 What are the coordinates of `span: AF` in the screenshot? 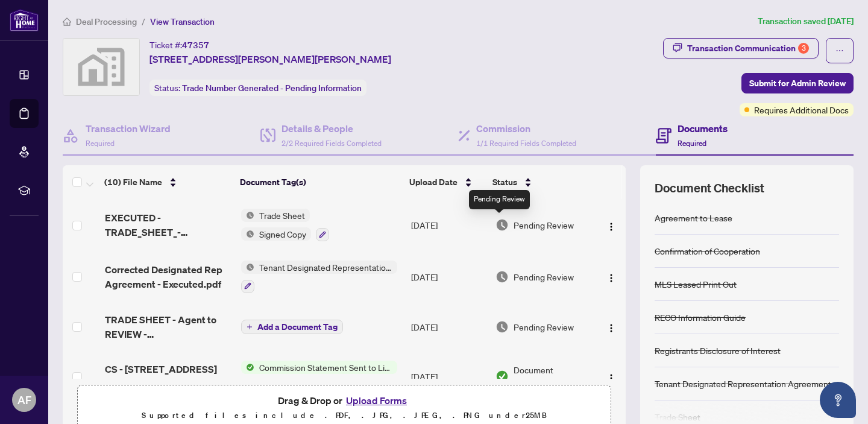 It's located at (24, 399).